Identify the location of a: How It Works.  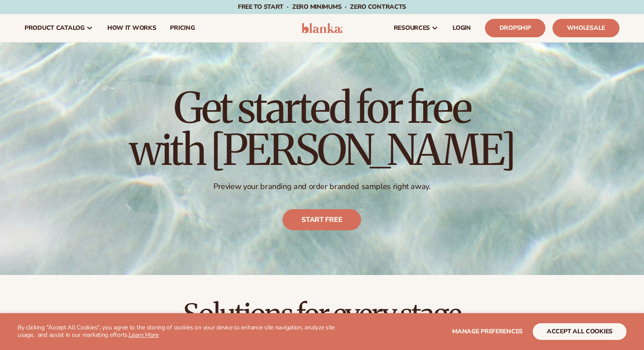
(132, 28).